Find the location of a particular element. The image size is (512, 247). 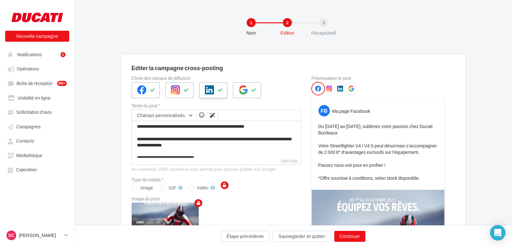

div: Au maximum 1500 caractères sont permis pour pouvoir publier sur Google is located at coordinates (216, 170).